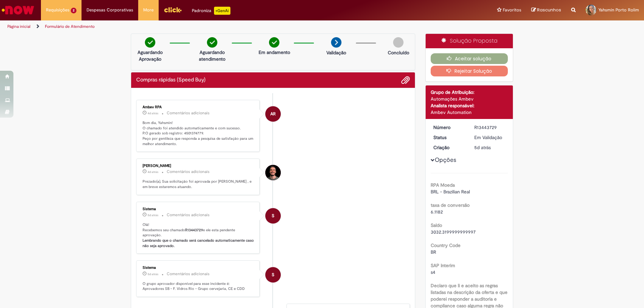 This screenshot has height=308, width=644. I want to click on div: Automações Ambev, so click(469, 99).